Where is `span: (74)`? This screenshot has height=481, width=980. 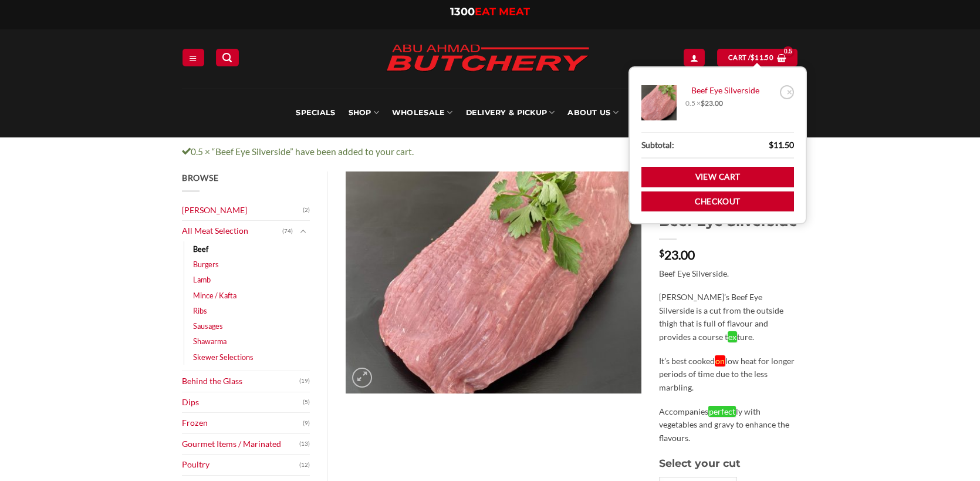
span: (74) is located at coordinates (288, 231).